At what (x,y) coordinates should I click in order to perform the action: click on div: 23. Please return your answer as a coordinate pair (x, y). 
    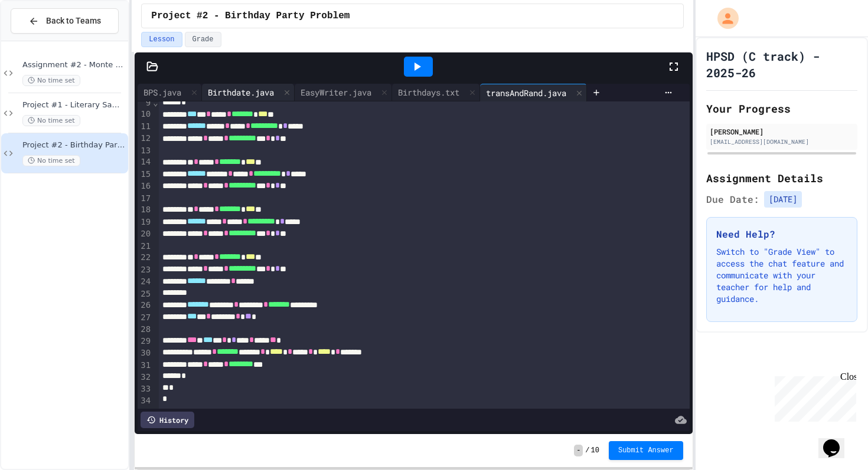
    Looking at the image, I should click on (145, 270).